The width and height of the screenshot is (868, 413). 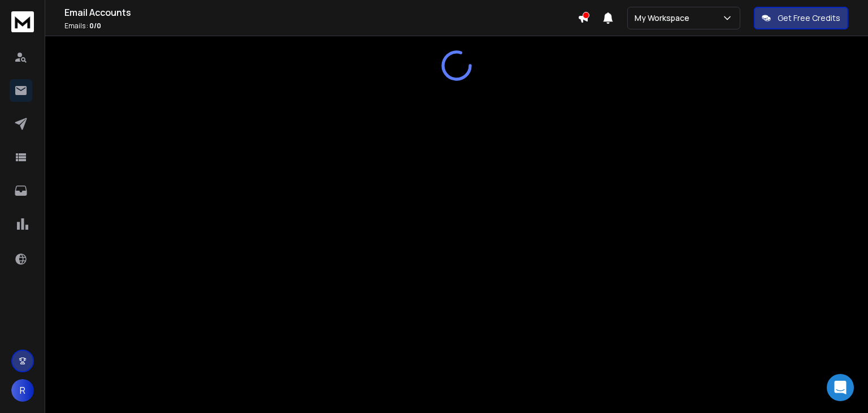 I want to click on span: 0 / 0, so click(x=95, y=26).